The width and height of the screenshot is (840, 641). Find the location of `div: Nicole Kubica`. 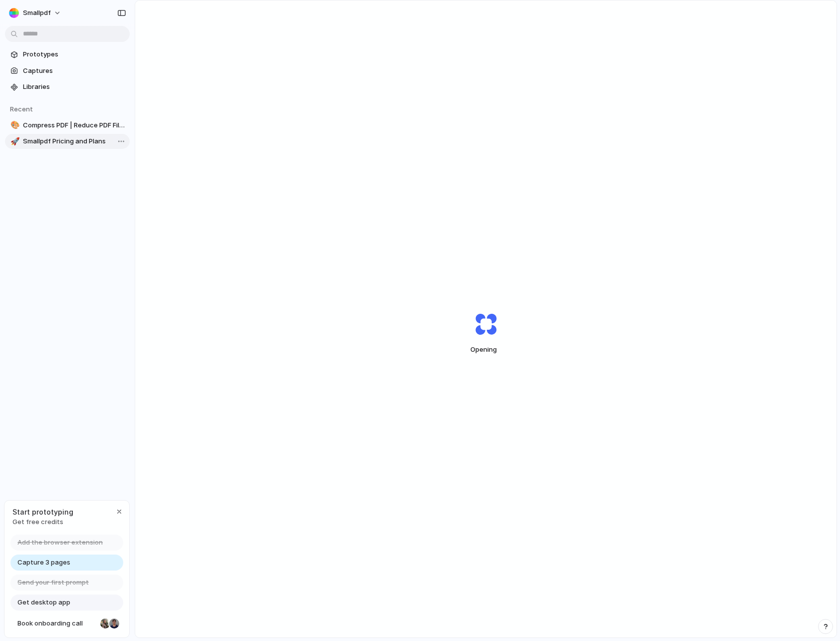

div: Nicole Kubica is located at coordinates (105, 623).